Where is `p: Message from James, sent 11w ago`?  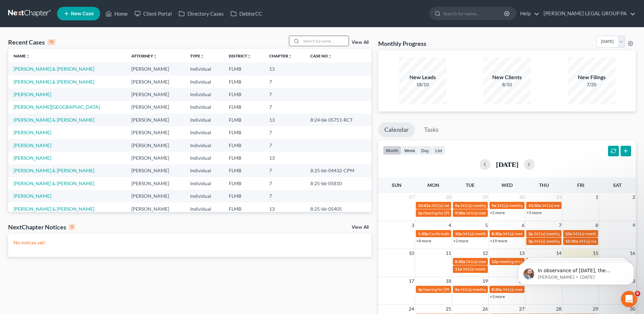
p: Message from James, sent 11w ago is located at coordinates (73, 29).